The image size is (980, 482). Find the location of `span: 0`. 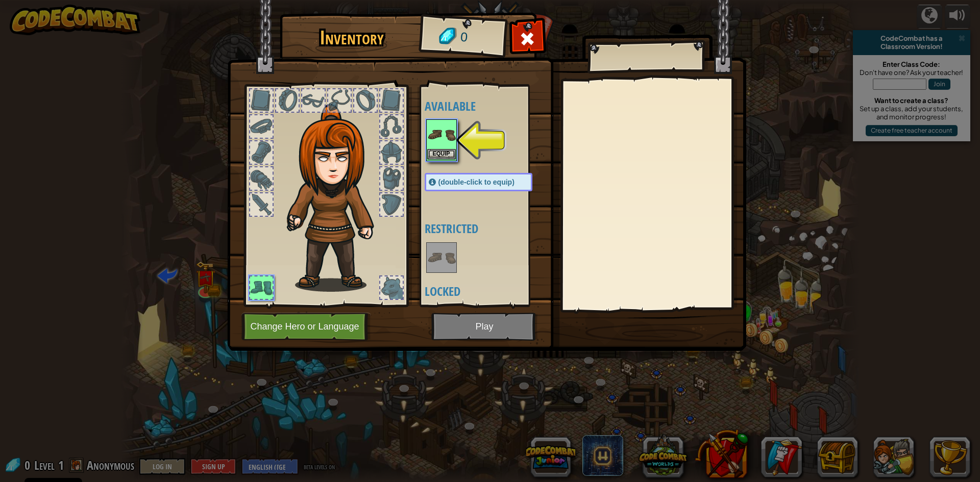

span: 0 is located at coordinates (464, 37).